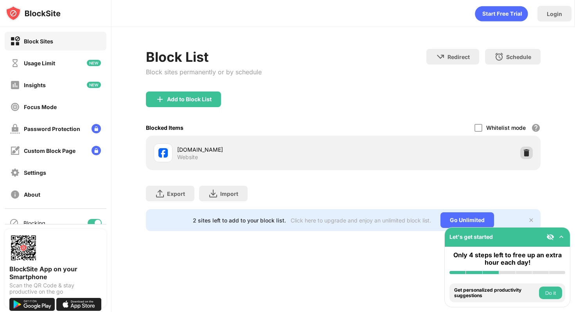 The image size is (575, 312). I want to click on div: Blocked Items, so click(165, 128).